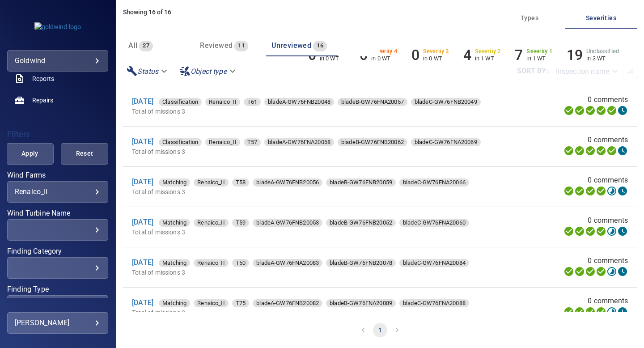 The width and height of the screenshot is (644, 348). Describe the element at coordinates (252, 142) in the screenshot. I see `div: T57` at that location.